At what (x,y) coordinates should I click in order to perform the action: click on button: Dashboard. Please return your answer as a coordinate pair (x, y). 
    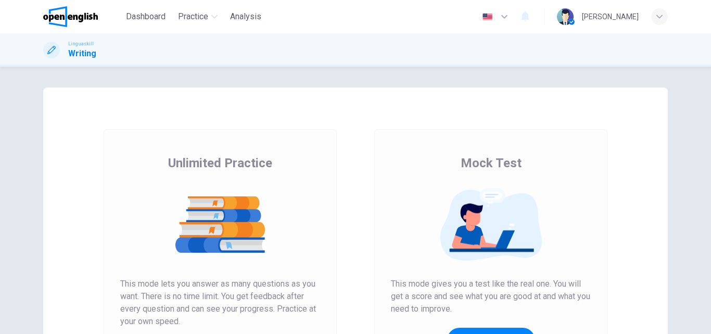
    Looking at the image, I should click on (146, 17).